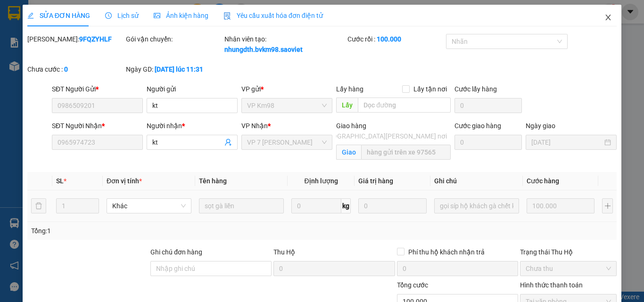 The image size is (644, 302). I want to click on th: Ghi chú, so click(477, 181).